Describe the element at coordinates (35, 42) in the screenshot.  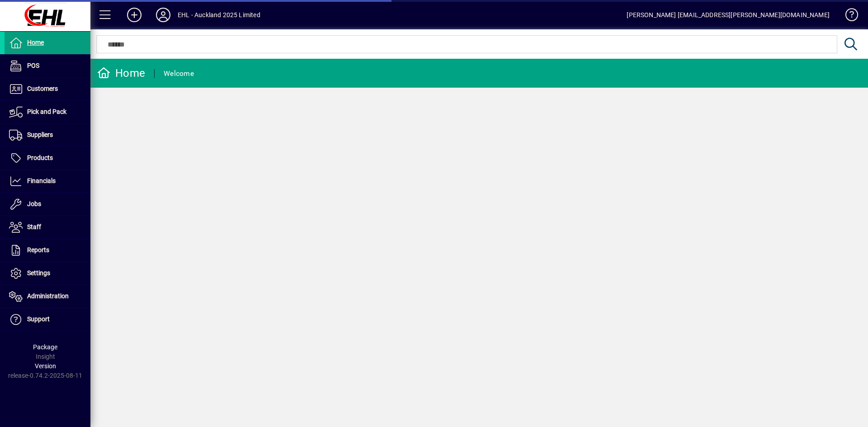
I see `span: Home` at that location.